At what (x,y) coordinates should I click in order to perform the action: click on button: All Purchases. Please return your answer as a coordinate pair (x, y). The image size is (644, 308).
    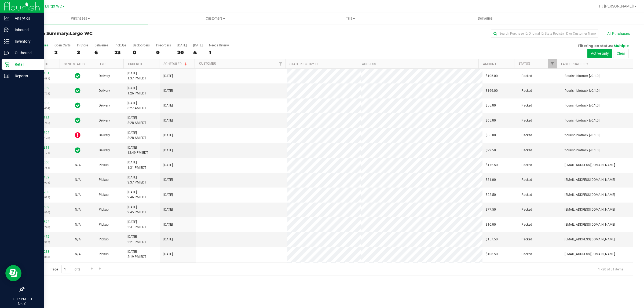
    Looking at the image, I should click on (619, 34).